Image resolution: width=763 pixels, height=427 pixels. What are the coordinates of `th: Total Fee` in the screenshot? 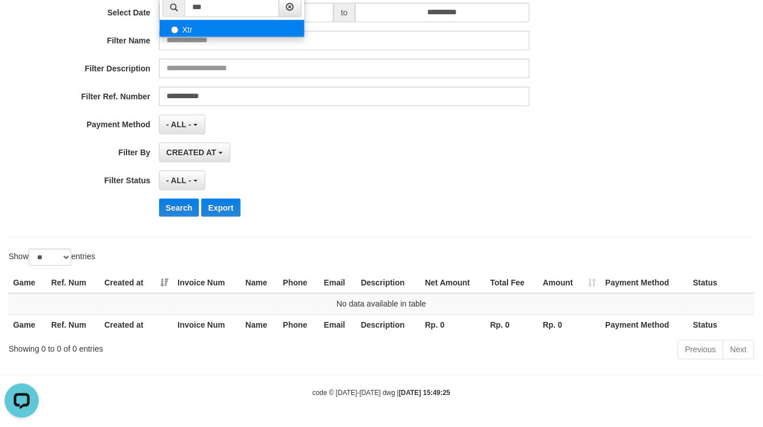 It's located at (512, 282).